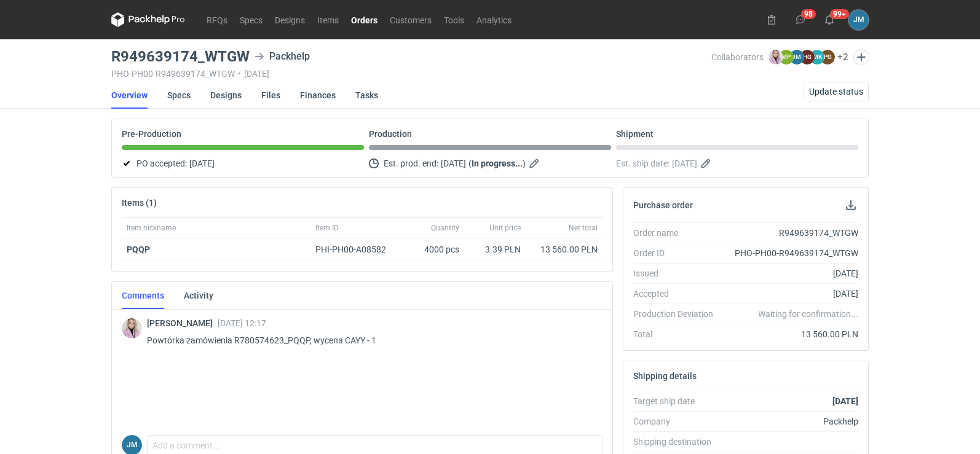 The width and height of the screenshot is (980, 454). What do you see at coordinates (148, 19) in the screenshot?
I see `svg: Packhelp Pro` at bounding box center [148, 19].